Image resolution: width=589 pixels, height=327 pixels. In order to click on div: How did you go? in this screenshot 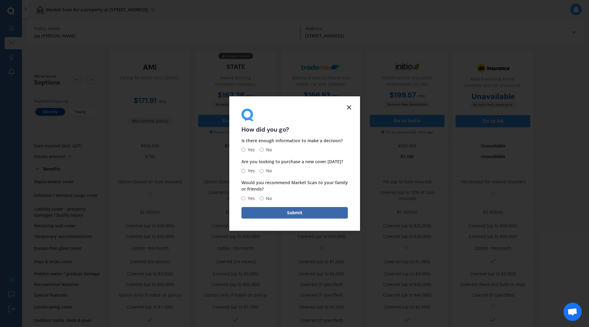, I will do `click(295, 120)`.